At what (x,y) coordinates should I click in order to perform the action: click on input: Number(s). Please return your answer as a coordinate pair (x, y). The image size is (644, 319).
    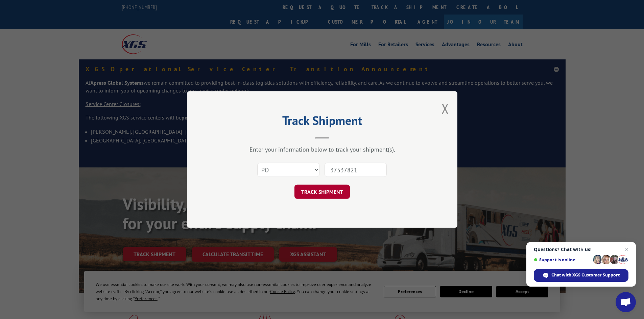
    Looking at the image, I should click on (356, 170).